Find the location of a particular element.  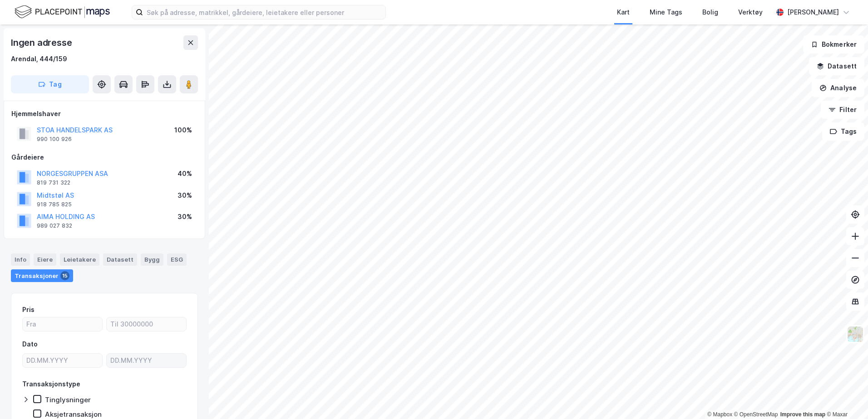

input: Fra is located at coordinates (62, 324).